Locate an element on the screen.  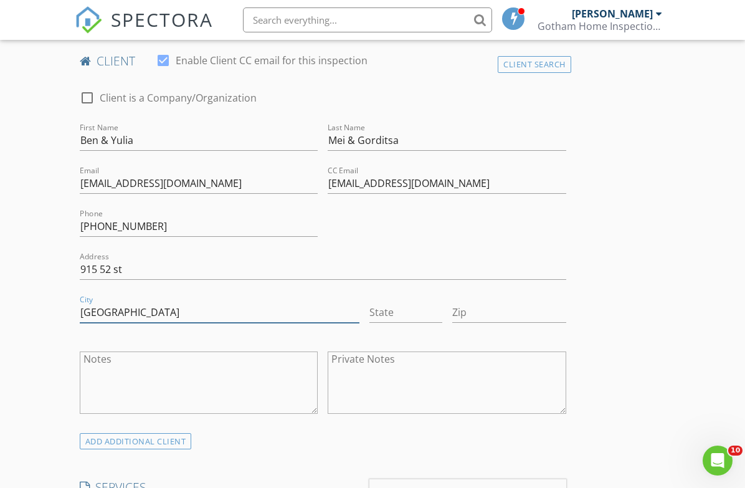
img: The Best Home Inspection Software - Spectora is located at coordinates (88, 20).